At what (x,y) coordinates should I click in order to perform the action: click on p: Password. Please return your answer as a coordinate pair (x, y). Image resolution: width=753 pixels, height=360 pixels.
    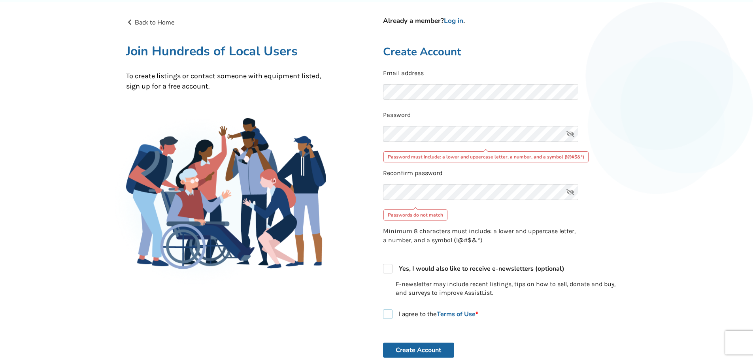
    Looking at the image, I should click on (505, 115).